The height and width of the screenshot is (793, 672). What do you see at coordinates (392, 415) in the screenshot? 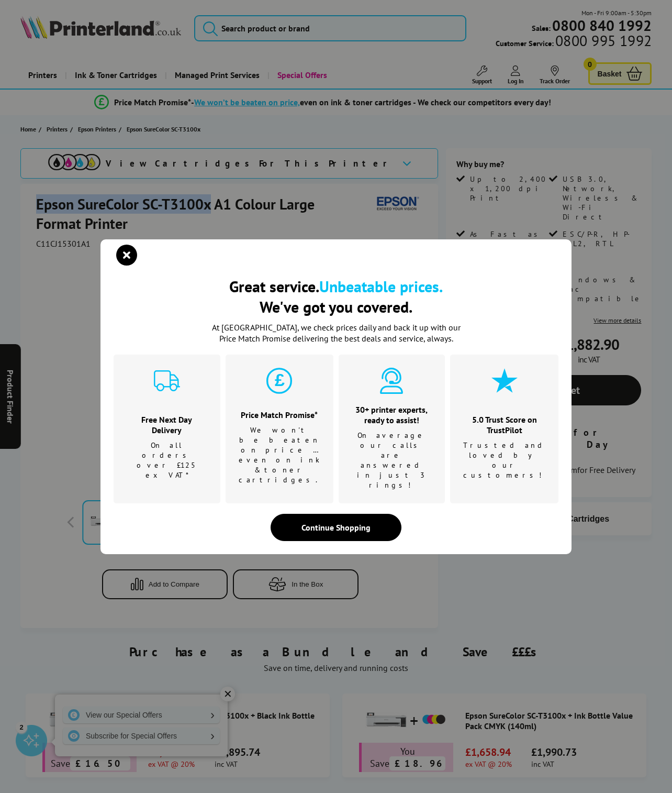
I see `h3: 30+ printer experts, ready to assist!` at bounding box center [392, 415].